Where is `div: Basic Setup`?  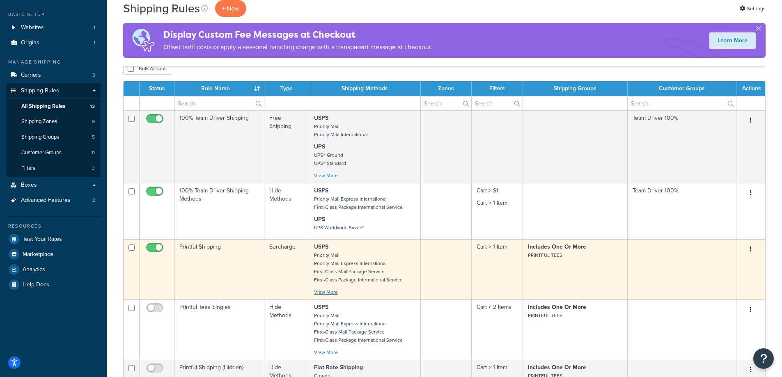 div: Basic Setup is located at coordinates (53, 14).